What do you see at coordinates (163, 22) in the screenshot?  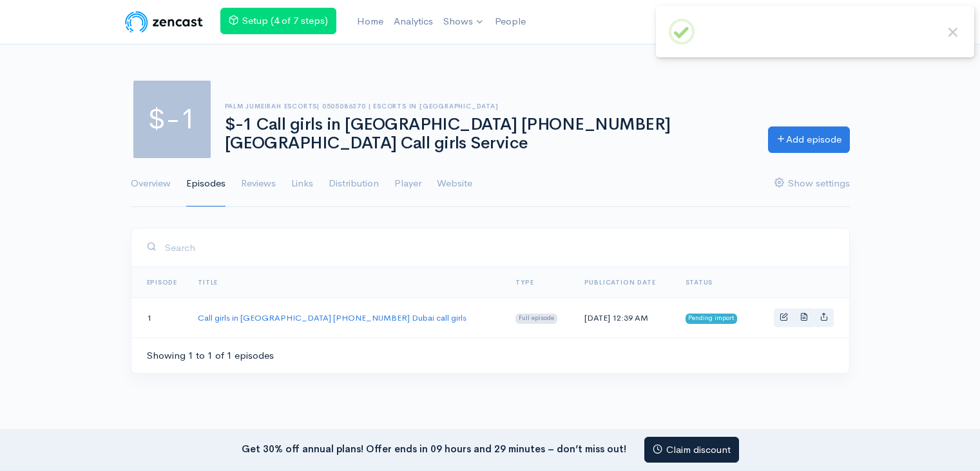 I see `img: ZenCast Logo` at bounding box center [163, 22].